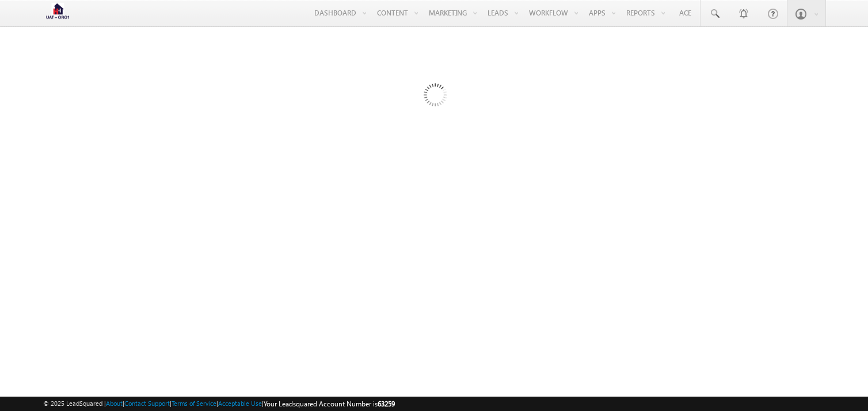  I want to click on a: Terms of Service, so click(194, 403).